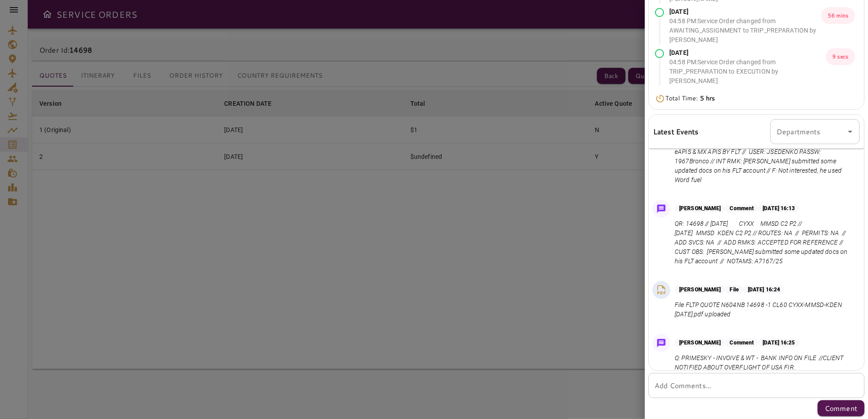 The image size is (868, 419). I want to click on p: File, so click(734, 290).